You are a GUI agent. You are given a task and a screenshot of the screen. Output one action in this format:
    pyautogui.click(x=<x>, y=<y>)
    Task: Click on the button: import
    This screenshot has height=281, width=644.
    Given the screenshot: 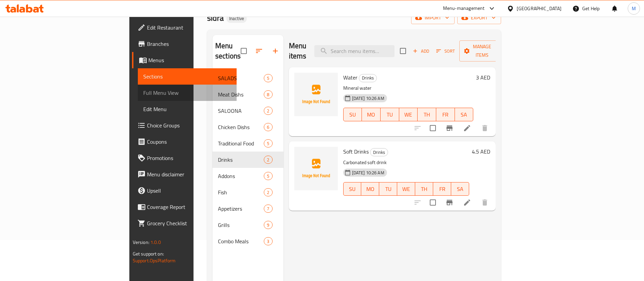 What is the action you would take?
    pyautogui.click(x=433, y=17)
    